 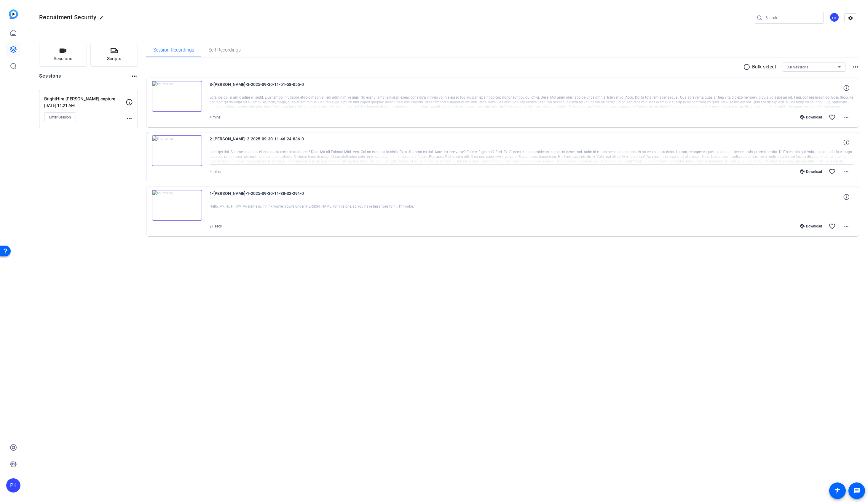 What do you see at coordinates (63, 59) in the screenshot?
I see `span: Sessions` at bounding box center [63, 59].